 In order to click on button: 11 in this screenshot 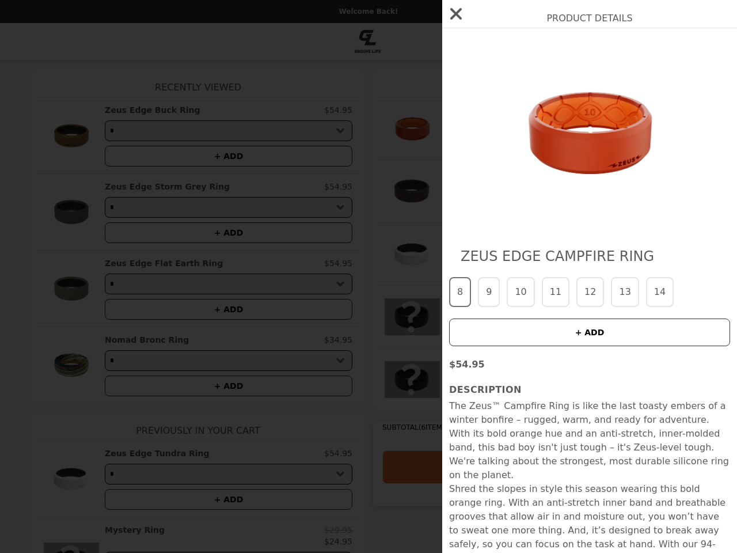, I will do `click(556, 292)`.